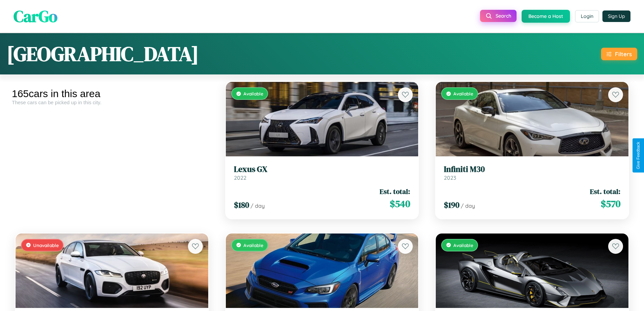 The height and width of the screenshot is (311, 644). Describe the element at coordinates (240, 178) in the screenshot. I see `span: 2022` at that location.